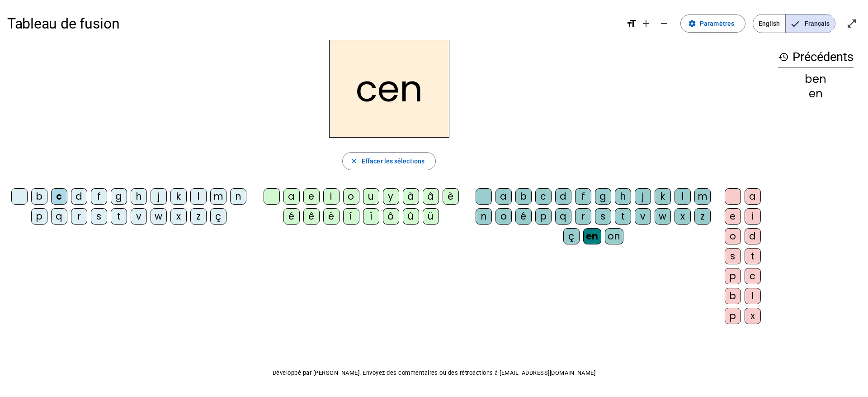 The width and height of the screenshot is (868, 397). Describe the element at coordinates (816, 79) in the screenshot. I see `div: ben` at that location.